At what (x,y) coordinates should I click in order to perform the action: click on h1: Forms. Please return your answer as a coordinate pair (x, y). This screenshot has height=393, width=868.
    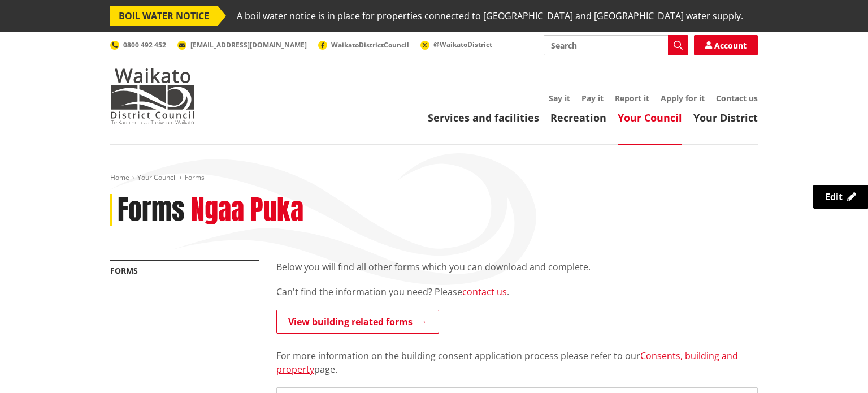
    Looking at the image, I should click on (151, 210).